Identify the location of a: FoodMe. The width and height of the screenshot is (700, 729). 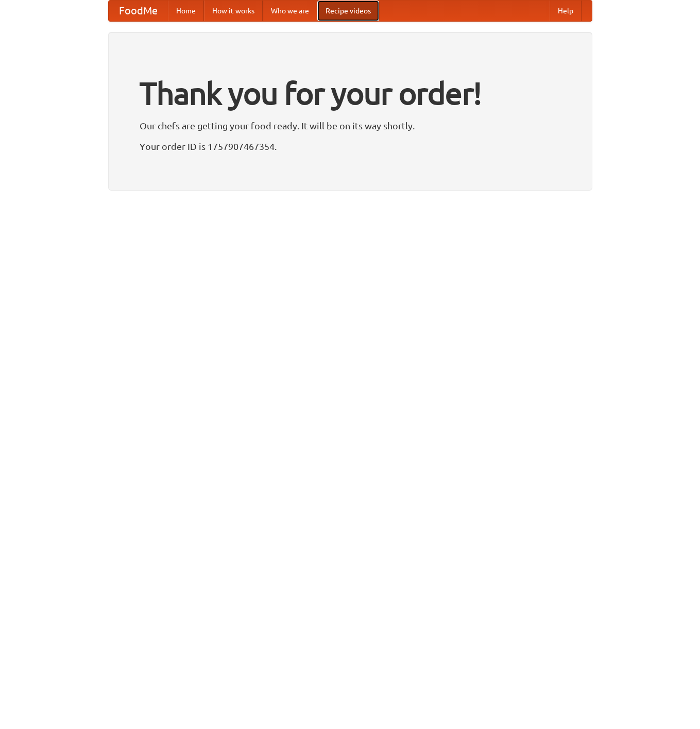
(138, 11).